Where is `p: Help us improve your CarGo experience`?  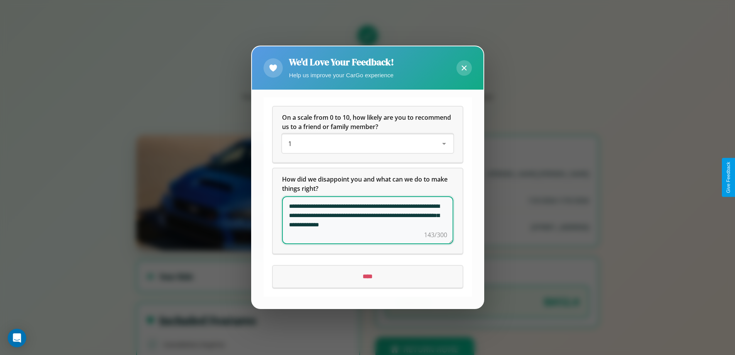
p: Help us improve your CarGo experience is located at coordinates (342, 75).